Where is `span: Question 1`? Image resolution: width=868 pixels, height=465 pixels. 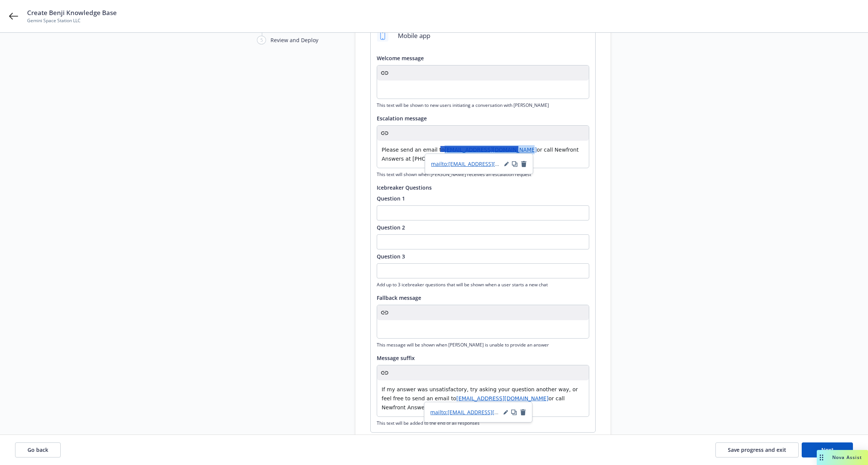 span: Question 1 is located at coordinates (483, 199).